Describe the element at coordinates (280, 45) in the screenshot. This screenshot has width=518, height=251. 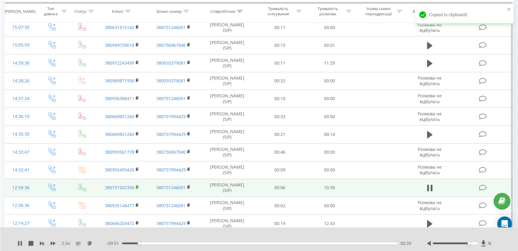
I see `td: 00:15` at that location.